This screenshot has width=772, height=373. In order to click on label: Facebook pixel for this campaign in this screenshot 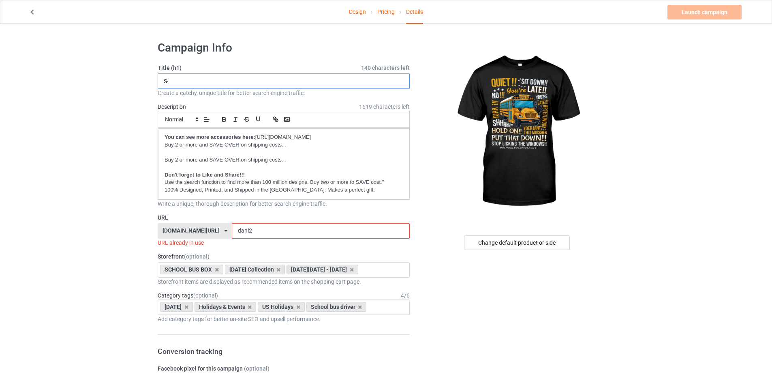, I will do `click(284, 368)`.